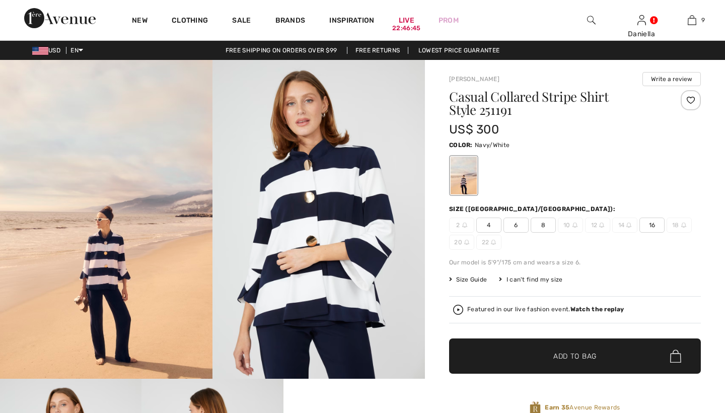 The height and width of the screenshot is (413, 725). I want to click on span: 4, so click(489, 225).